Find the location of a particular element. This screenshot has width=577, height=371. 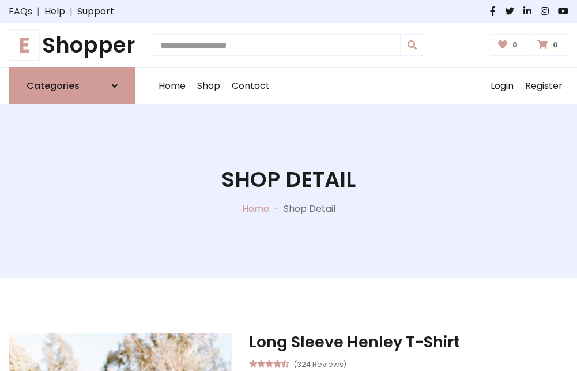

h6: Categories is located at coordinates (53, 85).